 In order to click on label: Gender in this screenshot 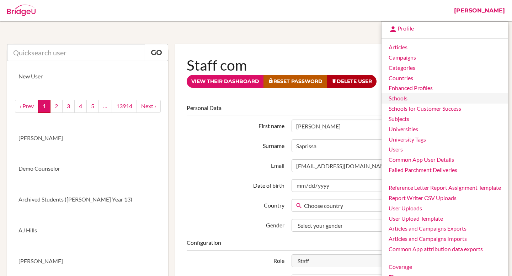, I will do `click(235, 225)`.